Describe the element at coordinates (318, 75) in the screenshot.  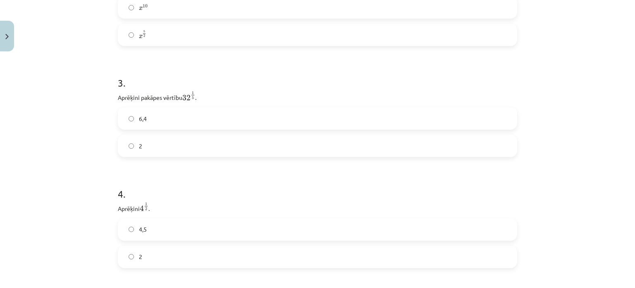
I see `h1: 3 .` at that location.